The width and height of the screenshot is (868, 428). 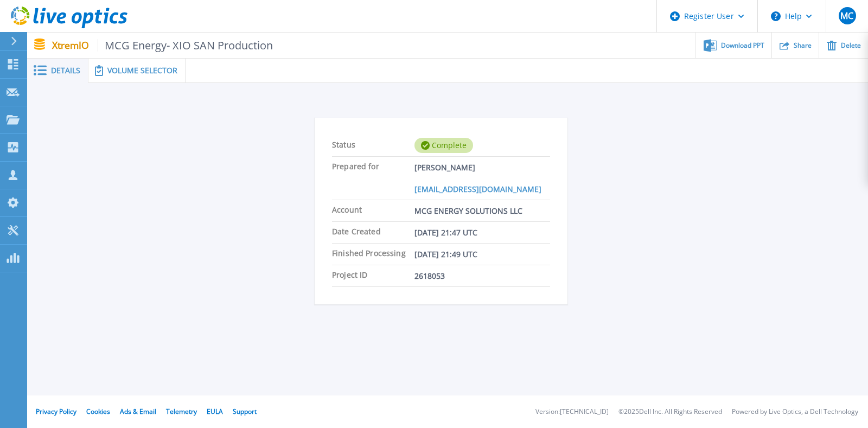 What do you see at coordinates (743, 46) in the screenshot?
I see `span: Download PPT` at bounding box center [743, 46].